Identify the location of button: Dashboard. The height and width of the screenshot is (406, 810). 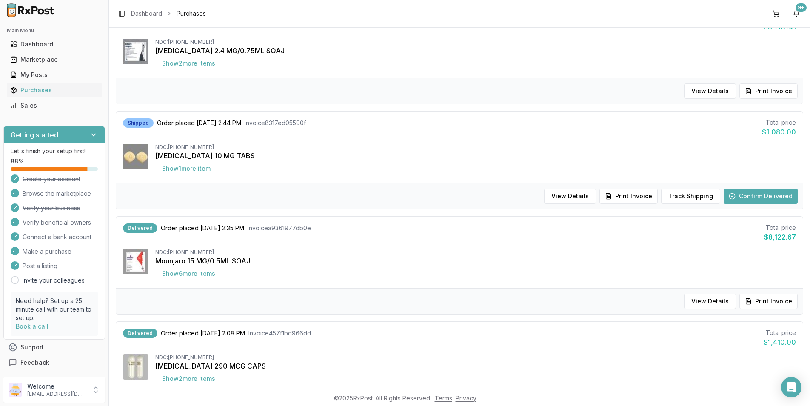
(54, 44).